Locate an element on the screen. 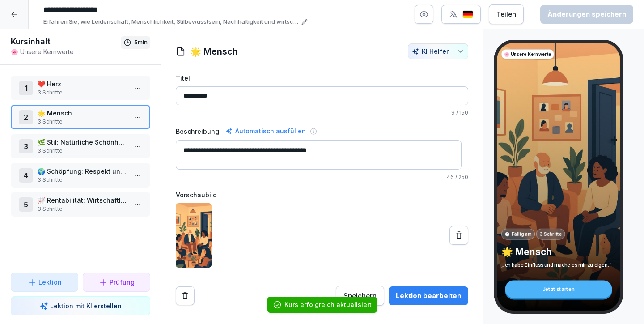  p: Lektion is located at coordinates (50, 282).